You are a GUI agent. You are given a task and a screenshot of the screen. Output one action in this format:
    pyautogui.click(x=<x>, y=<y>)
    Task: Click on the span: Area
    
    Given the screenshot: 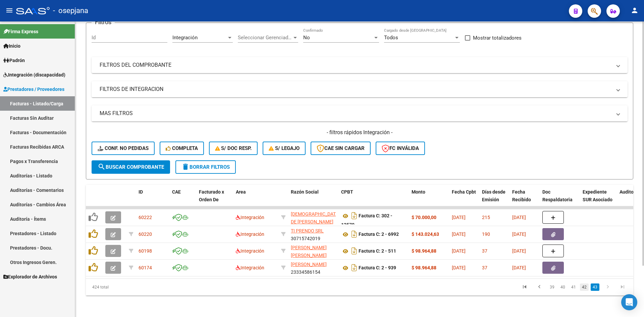 What is the action you would take?
    pyautogui.click(x=241, y=192)
    